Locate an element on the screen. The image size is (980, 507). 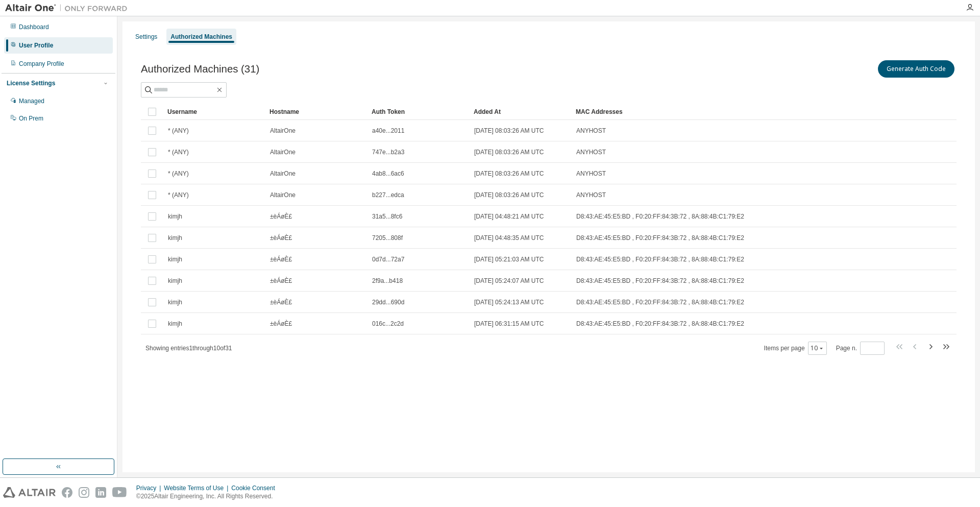
span: Showing entries 1 through 10 of 31 is located at coordinates (189, 348).